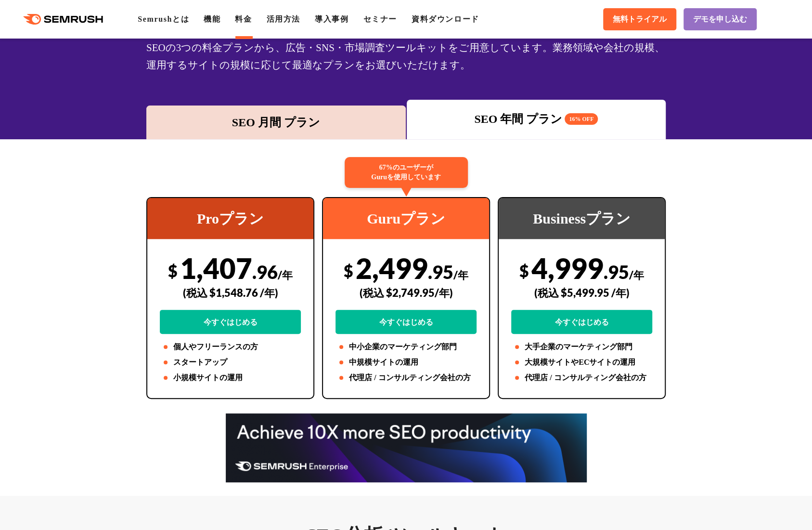  Describe the element at coordinates (230, 218) in the screenshot. I see `div: Proプラン` at that location.